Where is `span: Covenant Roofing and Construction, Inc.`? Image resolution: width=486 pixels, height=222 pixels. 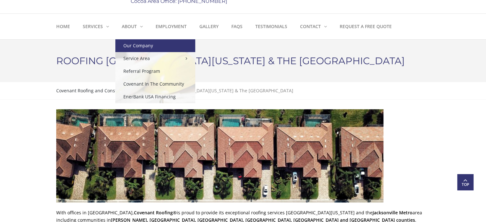 span: Covenant Roofing and Construction, Inc. is located at coordinates (99, 91).